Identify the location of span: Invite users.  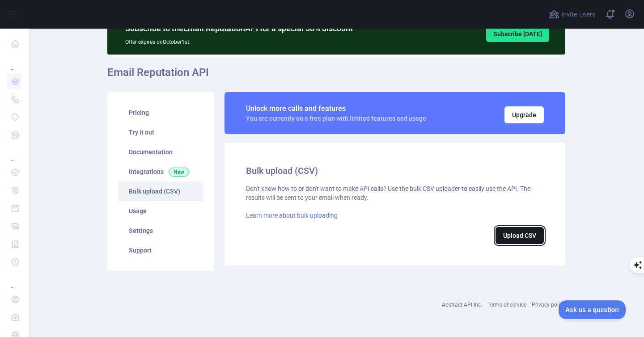
(578, 14).